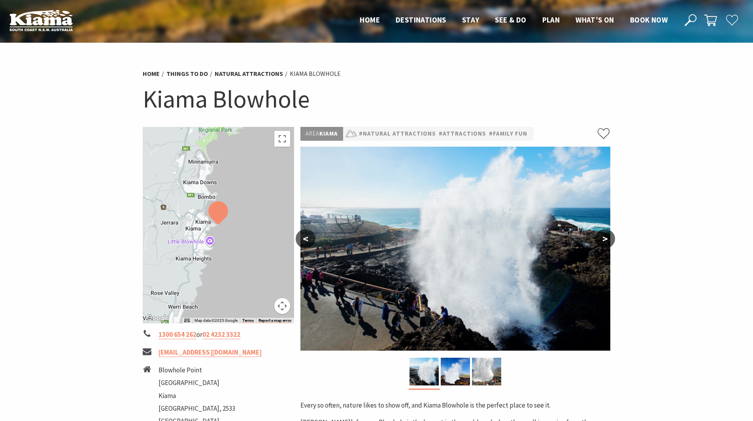  Describe the element at coordinates (219, 335) in the screenshot. I see `li: or` at that location.